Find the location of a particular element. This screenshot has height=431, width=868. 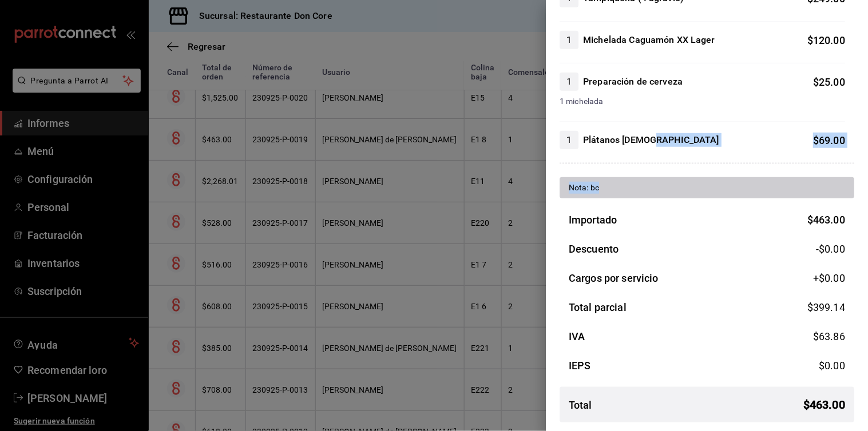

font: -$0.00 is located at coordinates (830, 249).